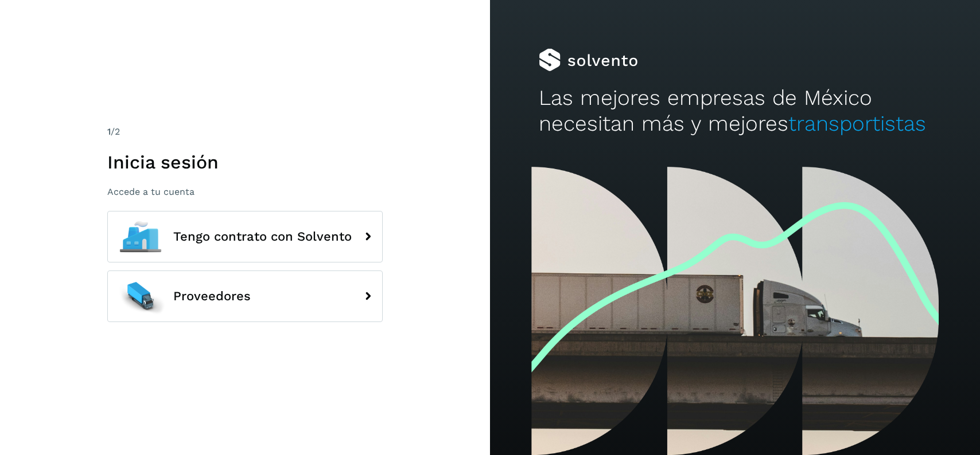  What do you see at coordinates (262, 237) in the screenshot?
I see `span: Tengo contrato con Solvento` at bounding box center [262, 237].